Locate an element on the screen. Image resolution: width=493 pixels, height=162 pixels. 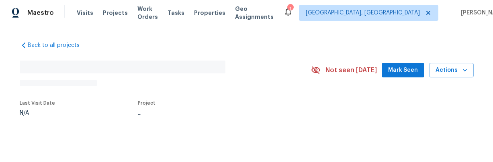
span: Last Visit Date is located at coordinates (37, 103).